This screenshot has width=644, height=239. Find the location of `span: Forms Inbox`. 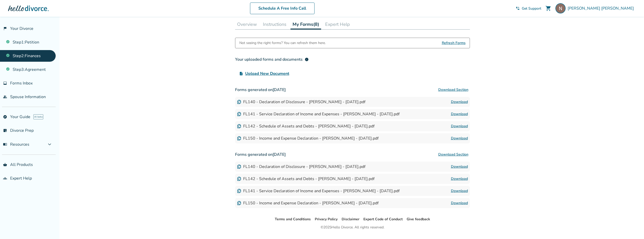

span: Forms Inbox is located at coordinates (21, 83).